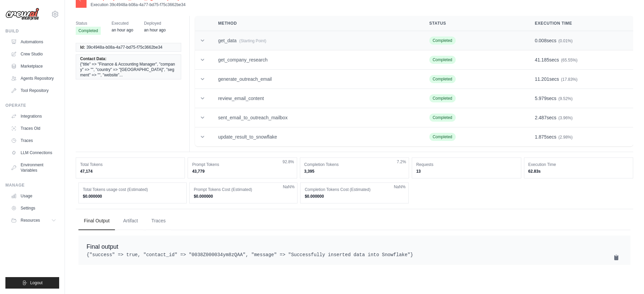 This screenshot has height=294, width=644. What do you see at coordinates (315, 117) in the screenshot?
I see `td: sent_email_to_outreach_mailbox` at bounding box center [315, 117].